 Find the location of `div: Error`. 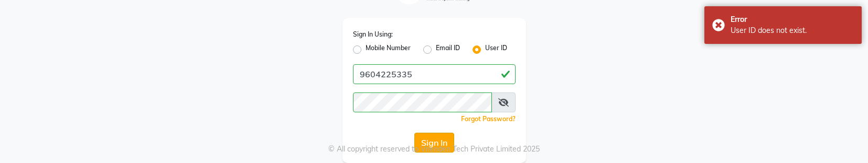

div: Error is located at coordinates (792, 19).